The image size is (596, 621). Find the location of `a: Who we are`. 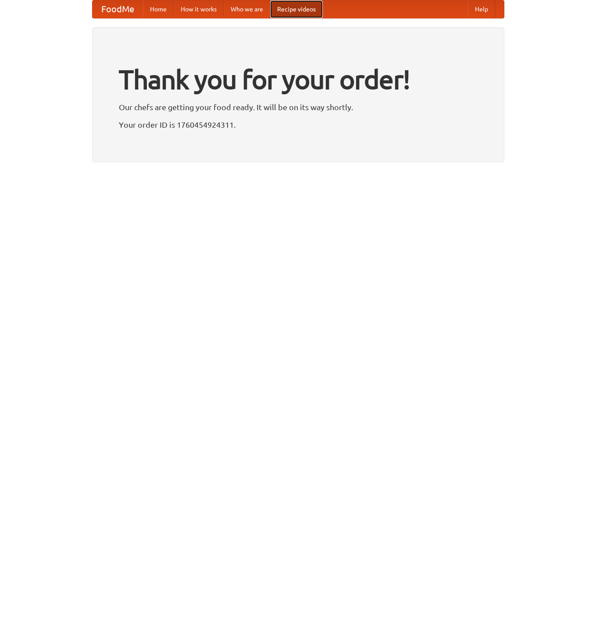

a: Who we are is located at coordinates (247, 9).